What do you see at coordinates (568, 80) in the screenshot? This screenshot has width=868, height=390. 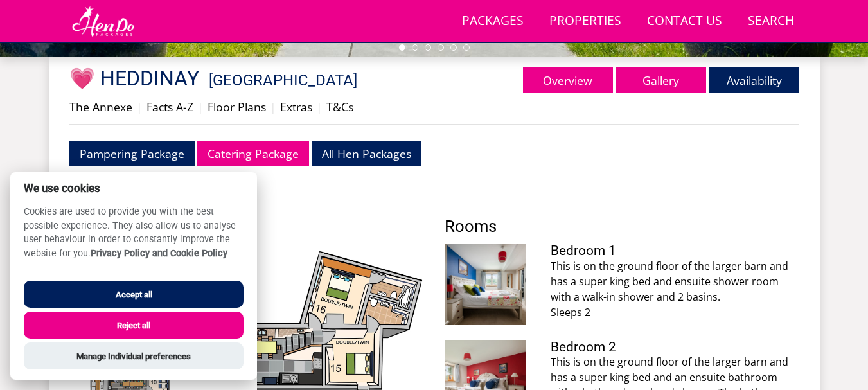 I see `a: Overview` at bounding box center [568, 80].